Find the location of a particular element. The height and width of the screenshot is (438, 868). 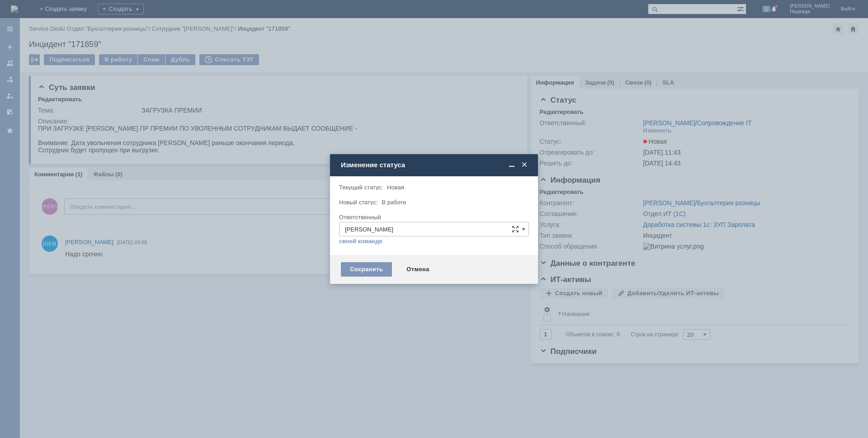

span: Новая is located at coordinates (396, 187).